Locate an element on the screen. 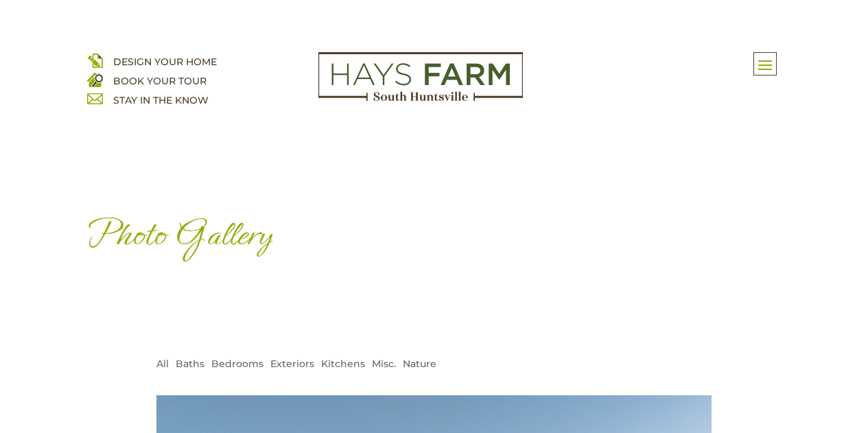 The height and width of the screenshot is (433, 868). li: Kitchens is located at coordinates (343, 363).